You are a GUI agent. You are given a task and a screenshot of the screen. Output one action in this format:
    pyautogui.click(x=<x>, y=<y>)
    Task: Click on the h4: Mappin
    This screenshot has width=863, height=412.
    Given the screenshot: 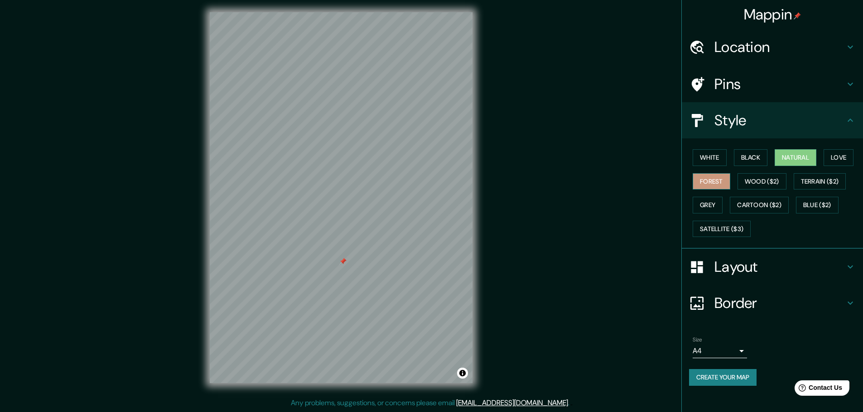 What is the action you would take?
    pyautogui.click(x=772, y=14)
    